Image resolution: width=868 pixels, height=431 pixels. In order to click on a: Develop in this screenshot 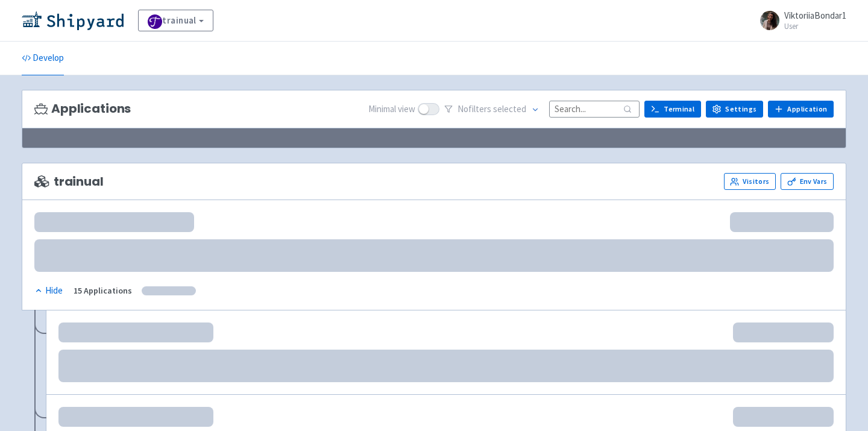, I will do `click(43, 59)`.